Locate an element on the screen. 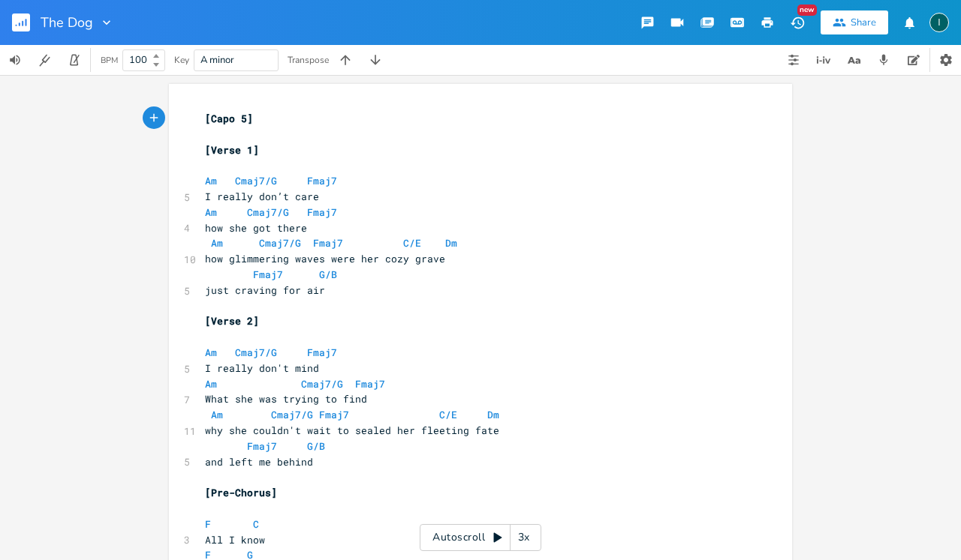 The image size is (961, 560). div: Share is located at coordinates (863, 23).